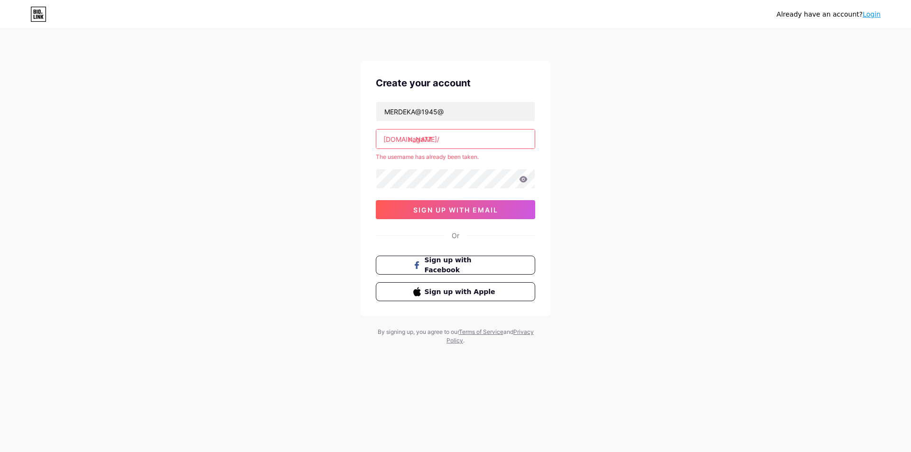  I want to click on input: Email, so click(455, 111).